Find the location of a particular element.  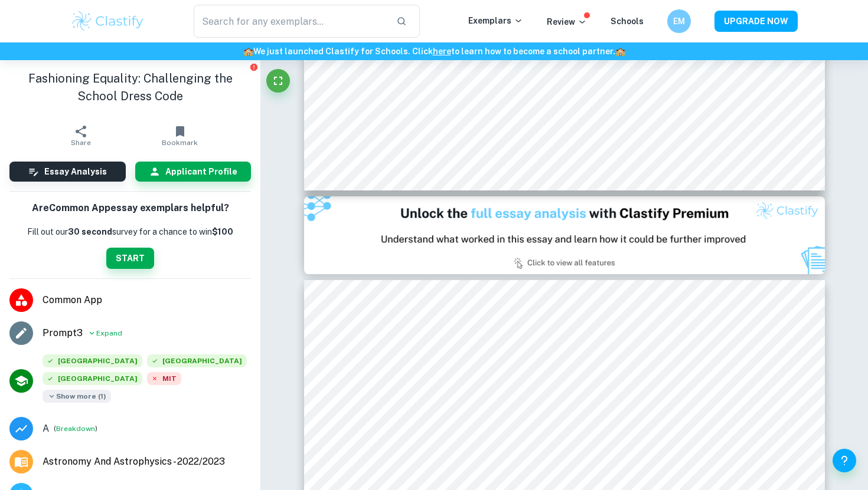

a: Clastify logo is located at coordinates (107, 21).